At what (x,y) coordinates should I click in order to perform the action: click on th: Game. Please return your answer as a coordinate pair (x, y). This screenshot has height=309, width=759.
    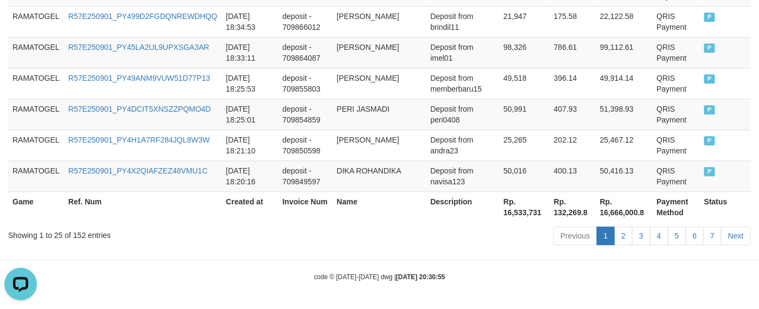
    Looking at the image, I should click on (36, 207).